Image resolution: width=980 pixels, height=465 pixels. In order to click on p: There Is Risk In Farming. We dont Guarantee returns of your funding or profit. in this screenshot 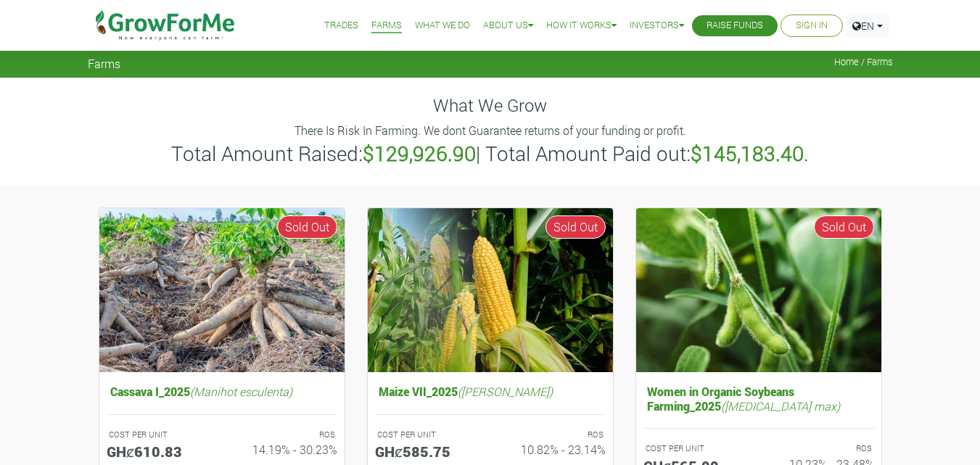, I will do `click(490, 131)`.